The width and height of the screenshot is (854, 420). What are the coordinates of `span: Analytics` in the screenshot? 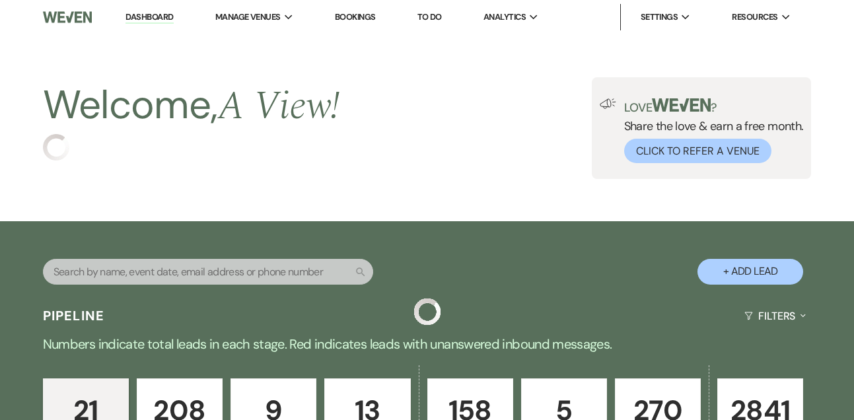 It's located at (505, 17).